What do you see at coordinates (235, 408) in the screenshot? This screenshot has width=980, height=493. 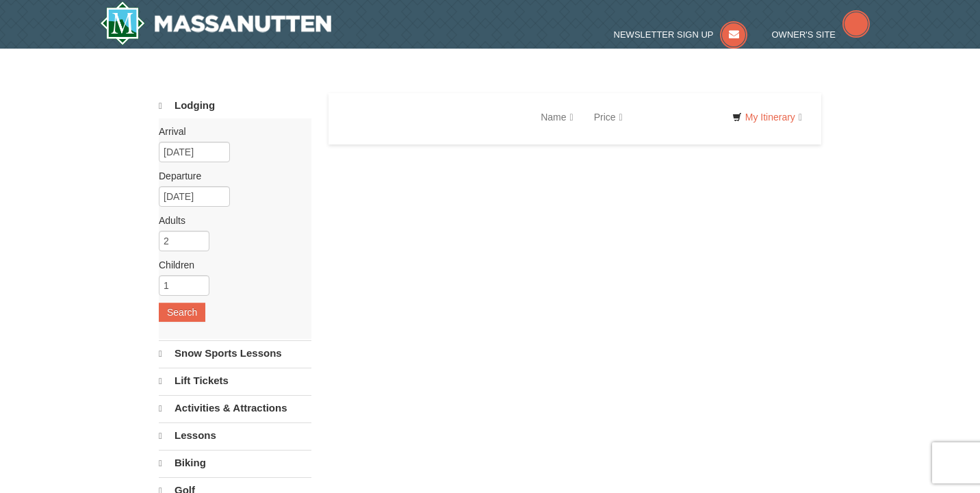 I see `a: Activities & Attractions` at bounding box center [235, 408].